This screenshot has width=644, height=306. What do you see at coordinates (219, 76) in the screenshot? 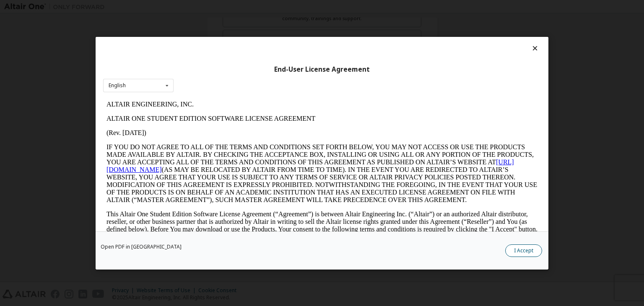
I see `p: IF YOU DO NOT AGREE TO ALL OF THE TERMS AND CONDITIONS SET FORTH BELOW, YOU MAY NOT ACCESS OR USE...` at bounding box center [219, 76].